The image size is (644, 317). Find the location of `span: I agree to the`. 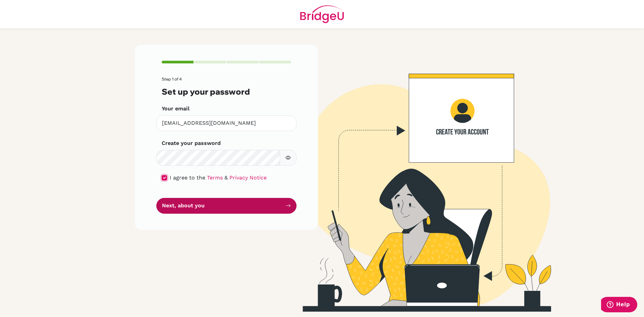

span: I agree to the is located at coordinates (188, 177).